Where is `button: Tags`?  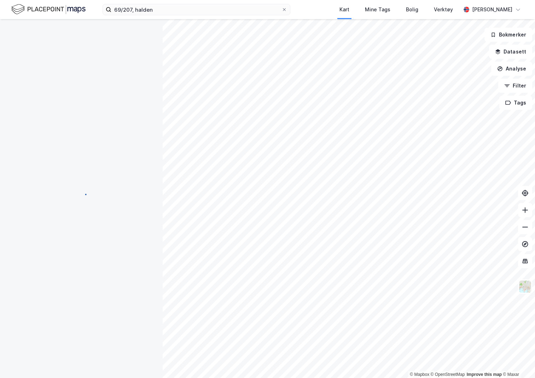 button: Tags is located at coordinates (516, 103).